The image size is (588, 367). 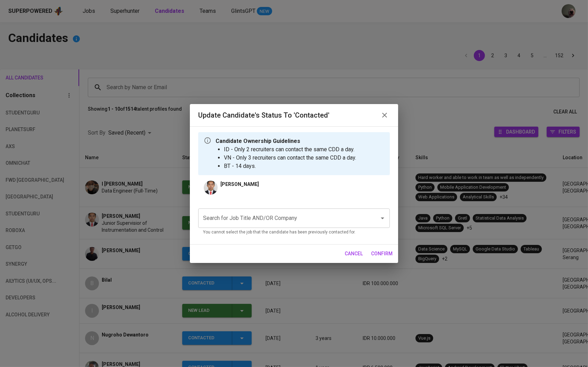 What do you see at coordinates (354, 254) in the screenshot?
I see `span: cancel` at bounding box center [354, 254].